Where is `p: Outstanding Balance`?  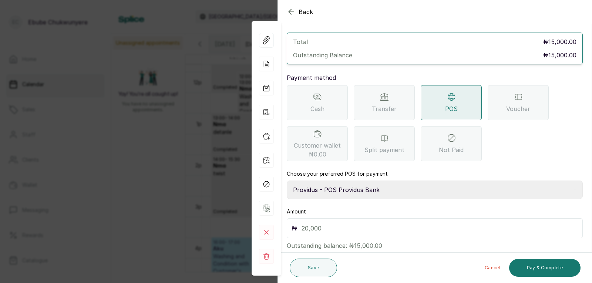 p: Outstanding Balance is located at coordinates (323, 55).